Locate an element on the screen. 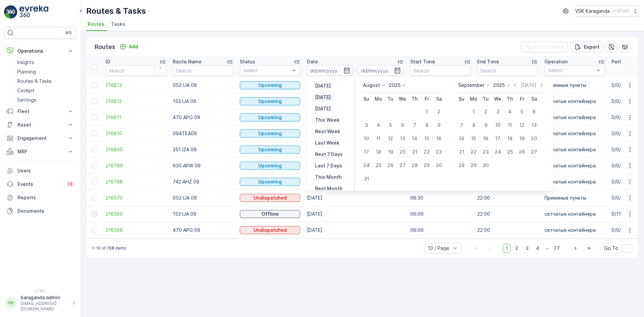 This screenshot has height=317, width=644. div: 13 is located at coordinates (534, 125).